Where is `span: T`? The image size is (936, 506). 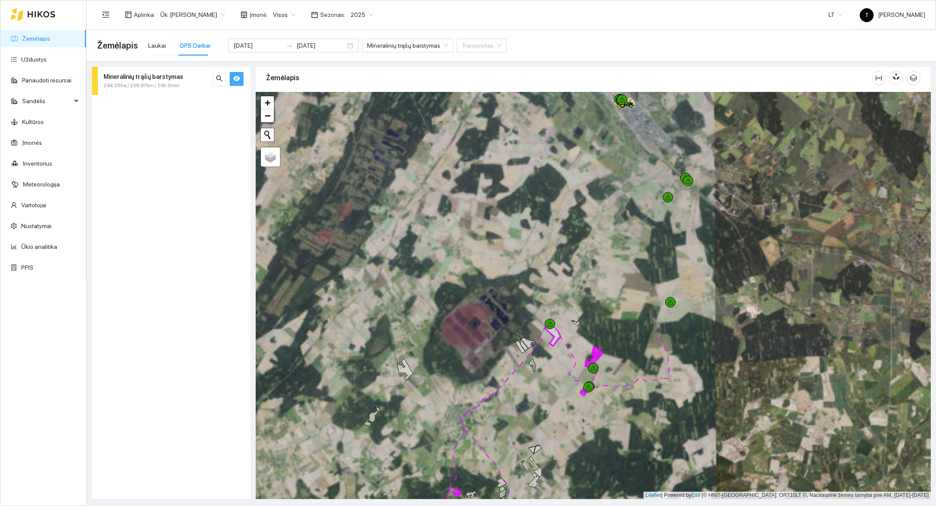 span: T is located at coordinates (867, 15).